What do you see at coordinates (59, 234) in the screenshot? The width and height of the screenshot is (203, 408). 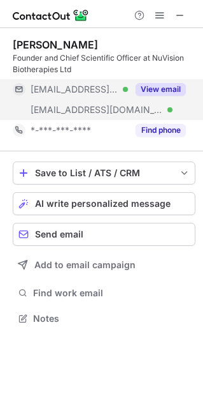 I see `span: Send email` at bounding box center [59, 234].